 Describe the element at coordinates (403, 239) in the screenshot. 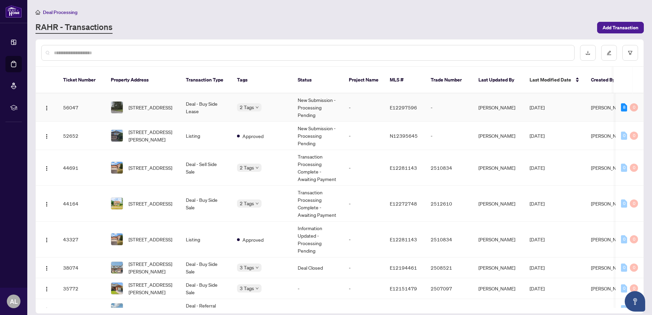

I see `span: E12281143` at that location.